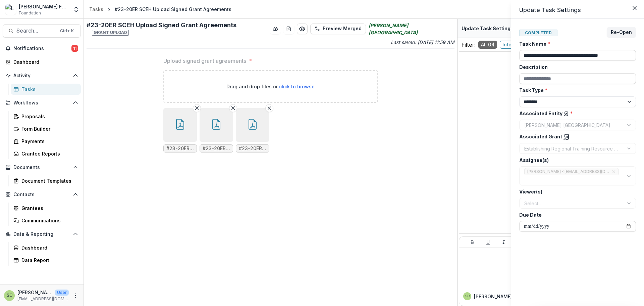  I want to click on label: Task Name, so click(575, 44).